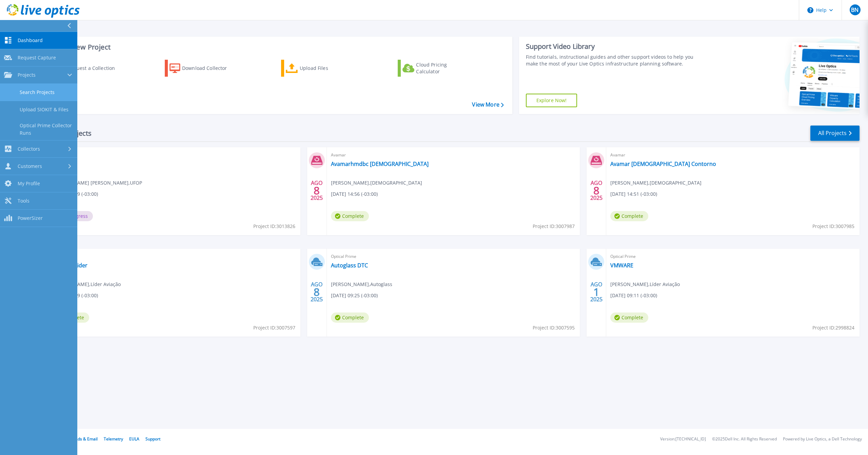  I want to click on span: Tools, so click(24, 201).